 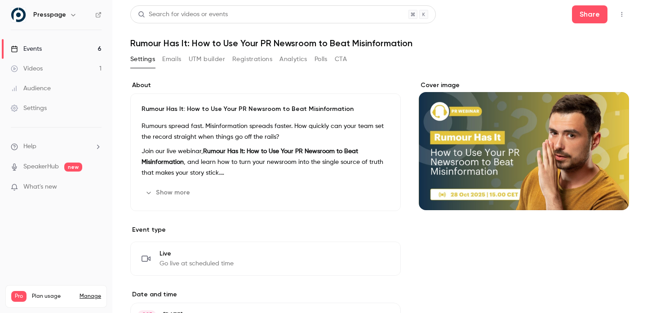 What do you see at coordinates (142, 59) in the screenshot?
I see `button: Settings` at bounding box center [142, 59].